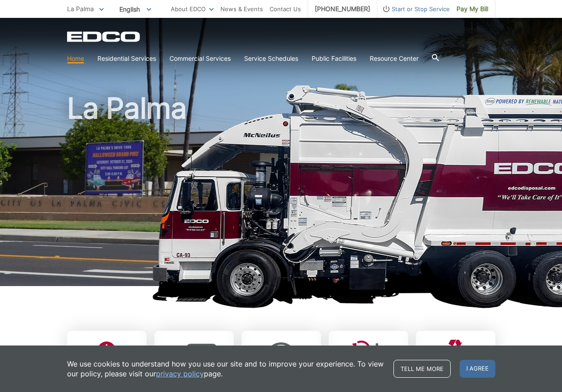  What do you see at coordinates (472, 9) in the screenshot?
I see `span: Pay My Bill` at bounding box center [472, 9].